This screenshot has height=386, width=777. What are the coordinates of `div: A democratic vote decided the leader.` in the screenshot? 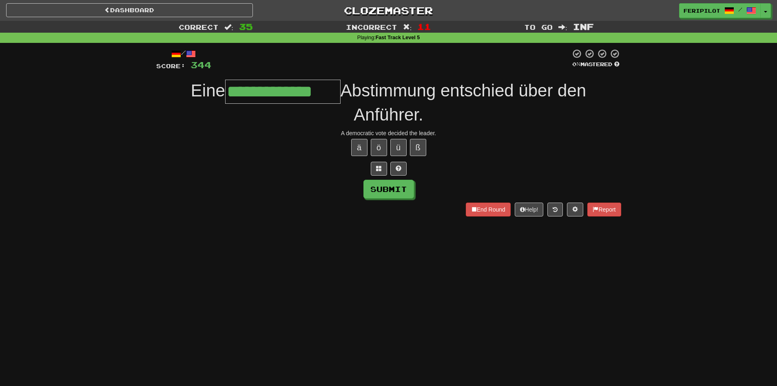 It's located at (389, 133).